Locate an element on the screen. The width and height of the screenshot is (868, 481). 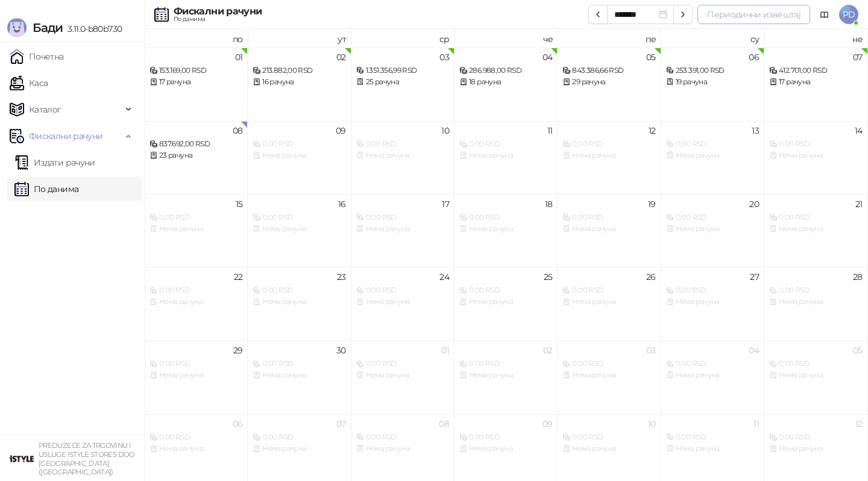
div: По данима is located at coordinates (218, 19).